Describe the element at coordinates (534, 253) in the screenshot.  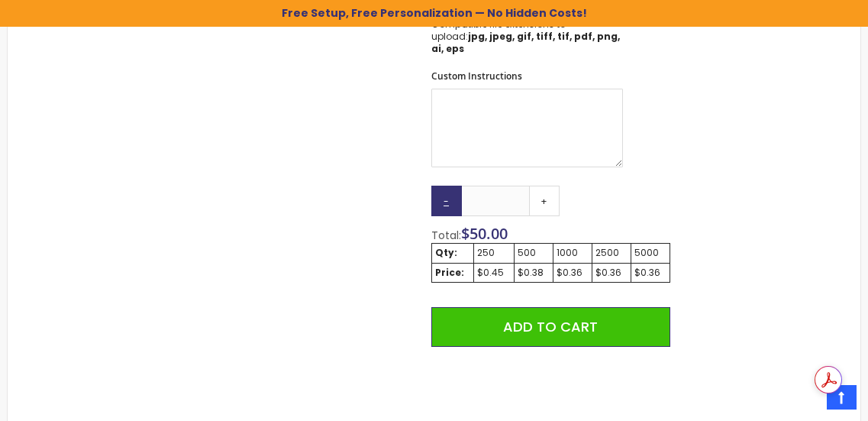
I see `div: 500` at that location.